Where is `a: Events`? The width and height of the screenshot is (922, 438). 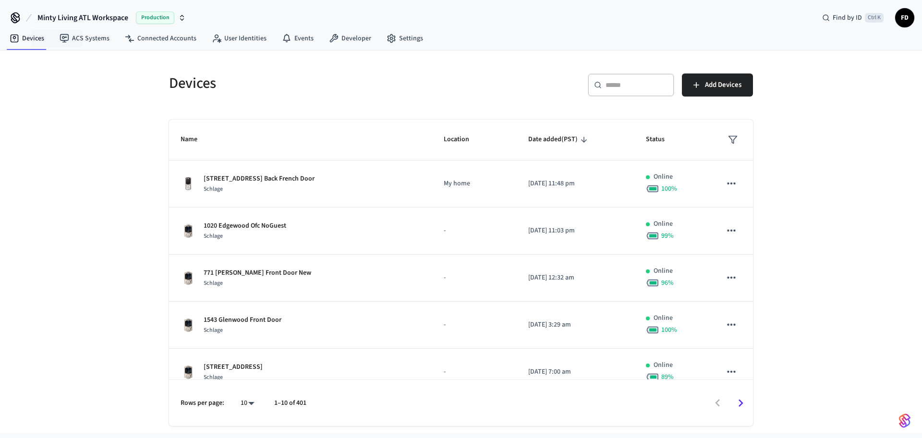
a: Events is located at coordinates (298, 38).